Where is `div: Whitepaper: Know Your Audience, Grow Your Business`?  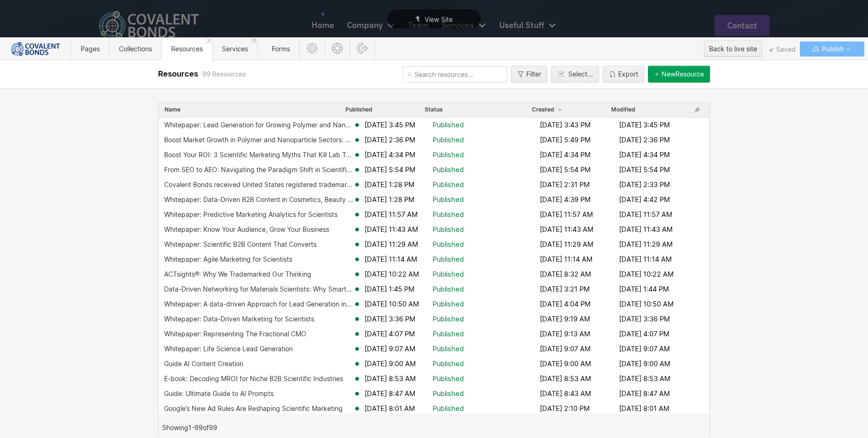 div: Whitepaper: Know Your Audience, Grow Your Business is located at coordinates (247, 229).